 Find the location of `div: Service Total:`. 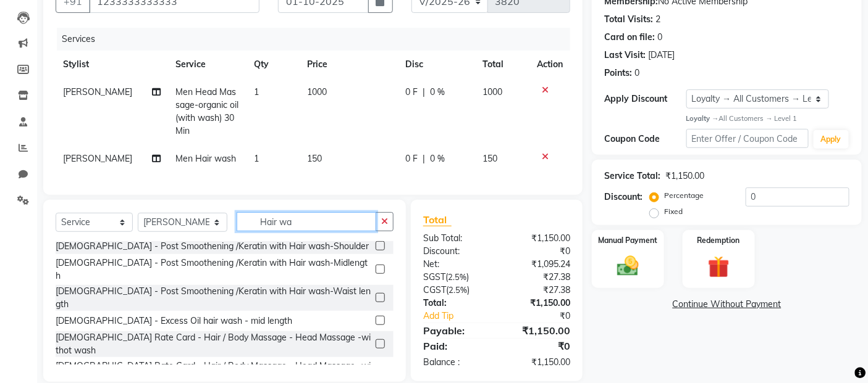

div: Service Total: is located at coordinates (632, 176).